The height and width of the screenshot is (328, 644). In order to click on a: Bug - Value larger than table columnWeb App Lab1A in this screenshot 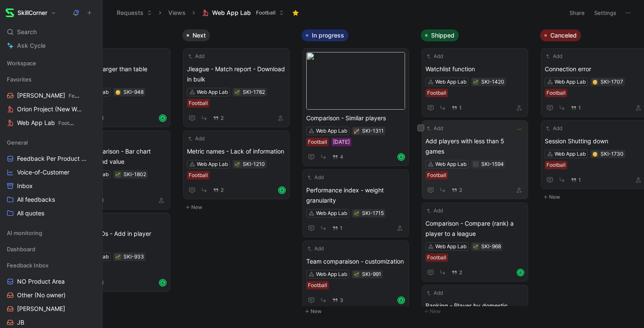, I will do `click(117, 87)`.